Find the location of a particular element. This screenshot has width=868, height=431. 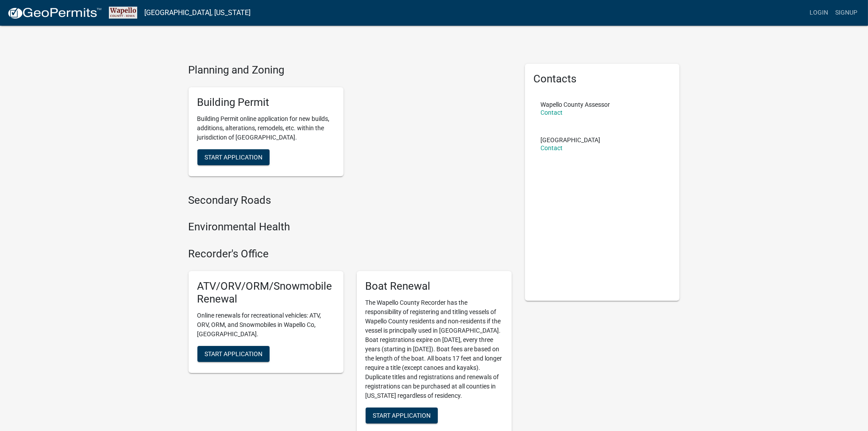

p: Wapello County Assessor is located at coordinates (576, 104).